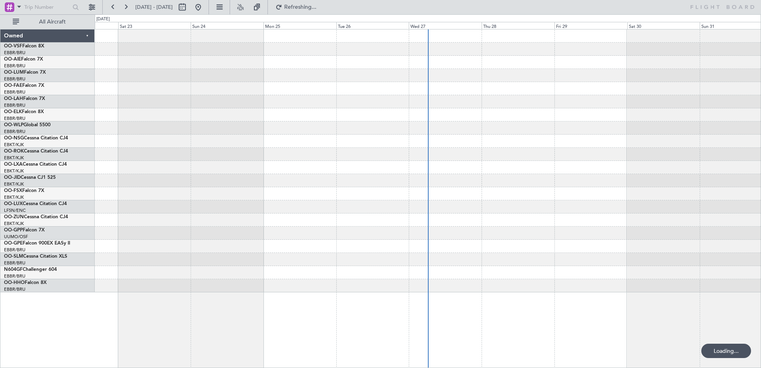 This screenshot has height=368, width=761. Describe the element at coordinates (24, 230) in the screenshot. I see `a: OO-GPPFalcon 7X` at that location.